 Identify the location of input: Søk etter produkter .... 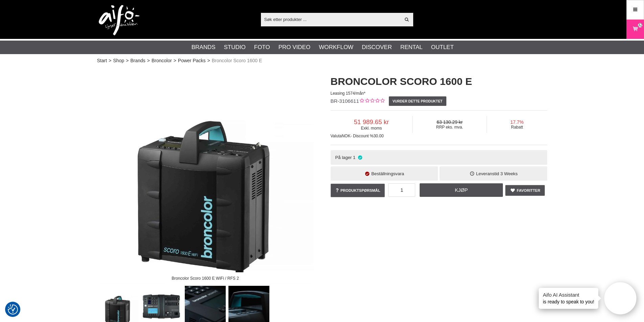
(330, 19).